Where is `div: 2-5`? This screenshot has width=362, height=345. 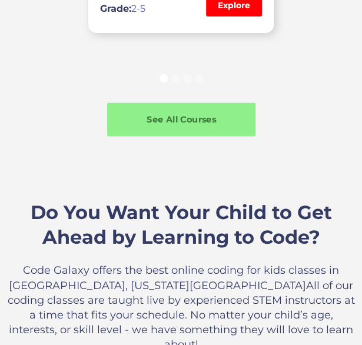
div: 2-5 is located at coordinates (144, 9).